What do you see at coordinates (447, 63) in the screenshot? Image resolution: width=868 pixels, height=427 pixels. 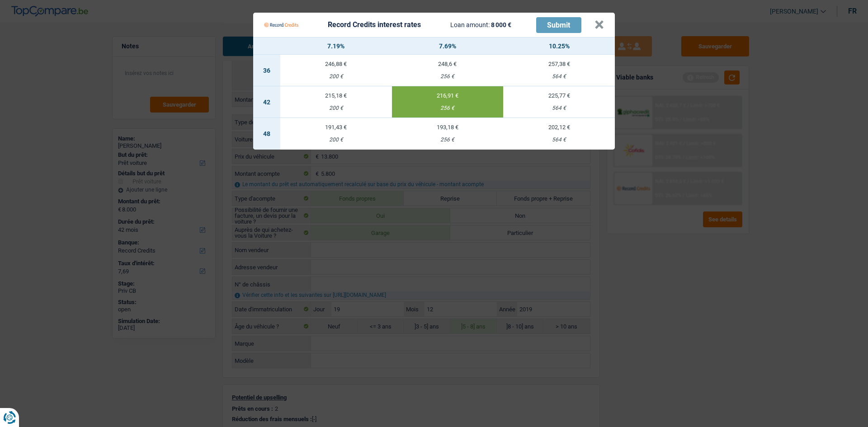 I see `div: 248,6 €` at bounding box center [447, 63].